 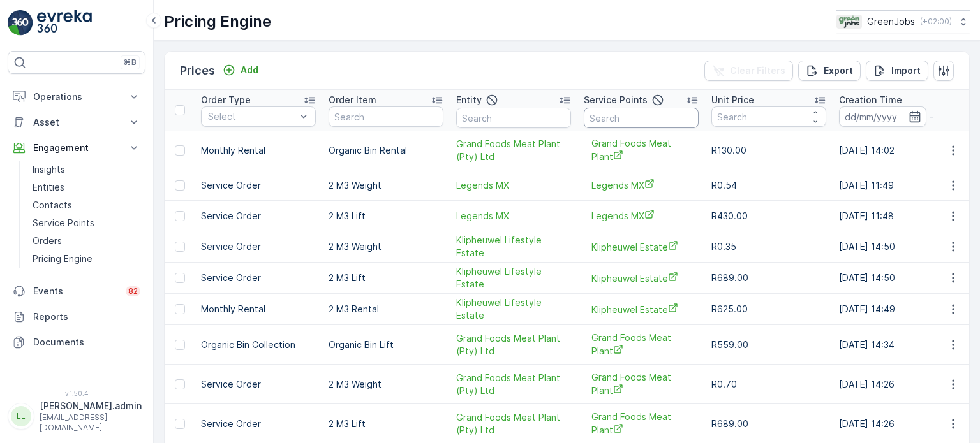 What do you see at coordinates (197, 71) in the screenshot?
I see `p: Prices` at bounding box center [197, 71].